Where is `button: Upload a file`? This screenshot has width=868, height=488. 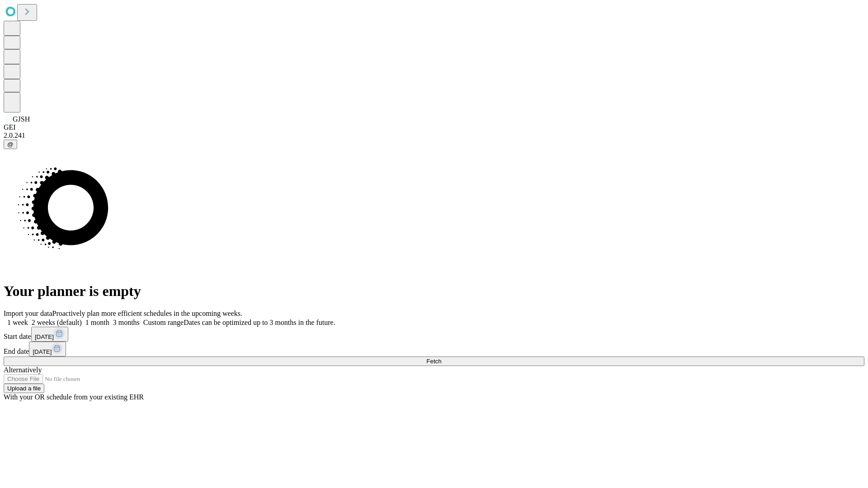
button: Upload a file is located at coordinates (24, 389).